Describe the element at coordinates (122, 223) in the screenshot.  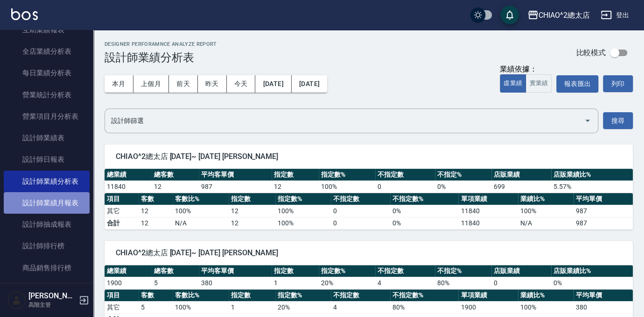
I see `td: 合計` at that location.